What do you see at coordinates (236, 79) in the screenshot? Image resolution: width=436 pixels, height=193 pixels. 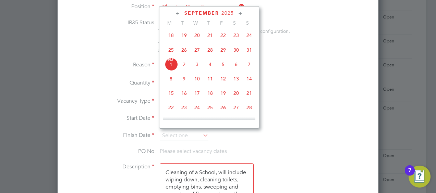 I see `span: 13` at bounding box center [236, 79].